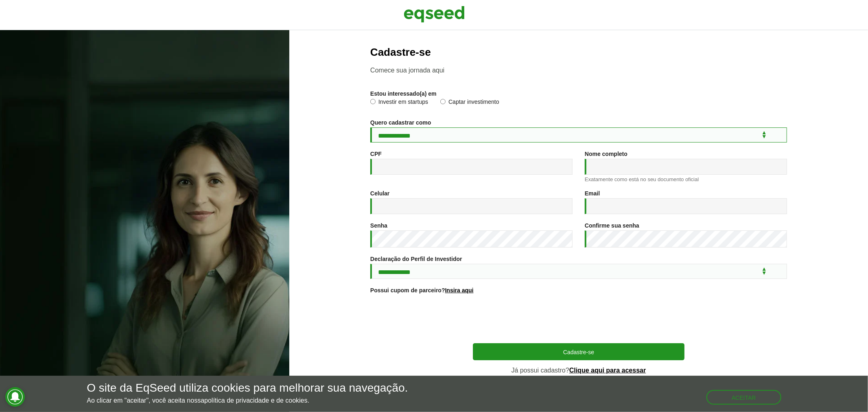  What do you see at coordinates (247, 388) in the screenshot?
I see `h5: O site da EqSeed utiliza cookies para melhorar sua navegação.` at bounding box center [247, 388].